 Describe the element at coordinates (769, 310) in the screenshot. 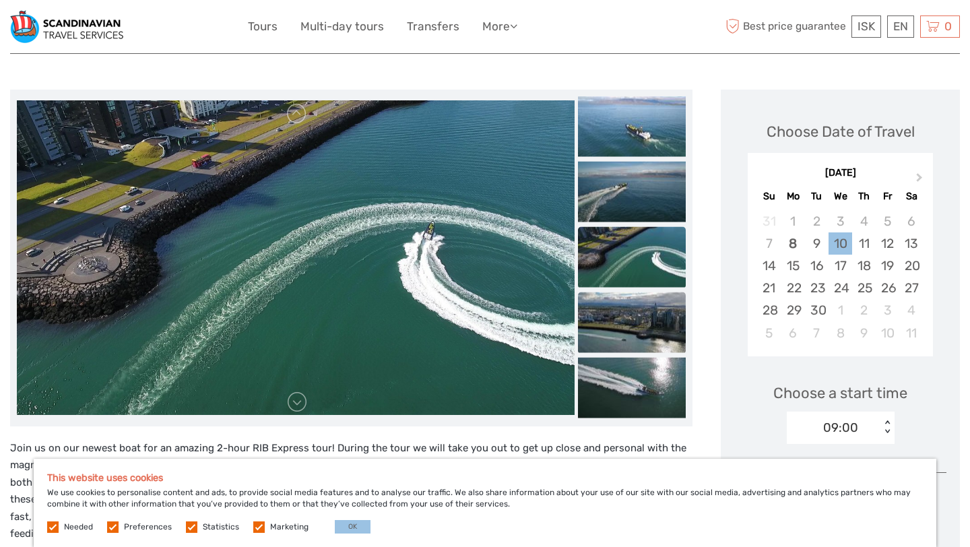

I see `div: Choose Sunday, September 28th, 2025` at that location.